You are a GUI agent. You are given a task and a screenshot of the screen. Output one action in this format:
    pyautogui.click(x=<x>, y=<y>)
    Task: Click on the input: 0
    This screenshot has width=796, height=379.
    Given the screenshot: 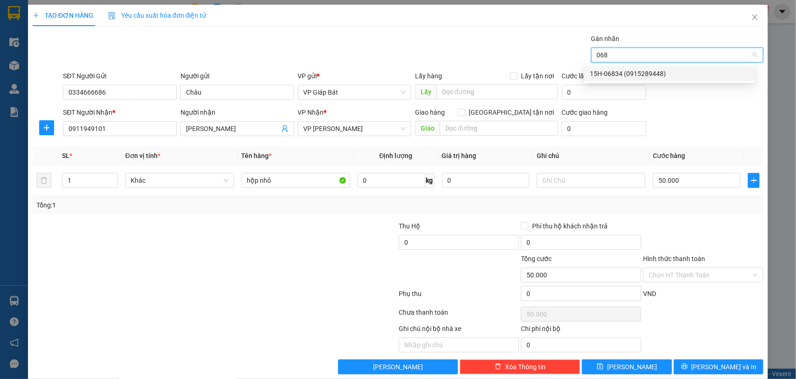 What is the action you would take?
    pyautogui.click(x=486, y=180)
    